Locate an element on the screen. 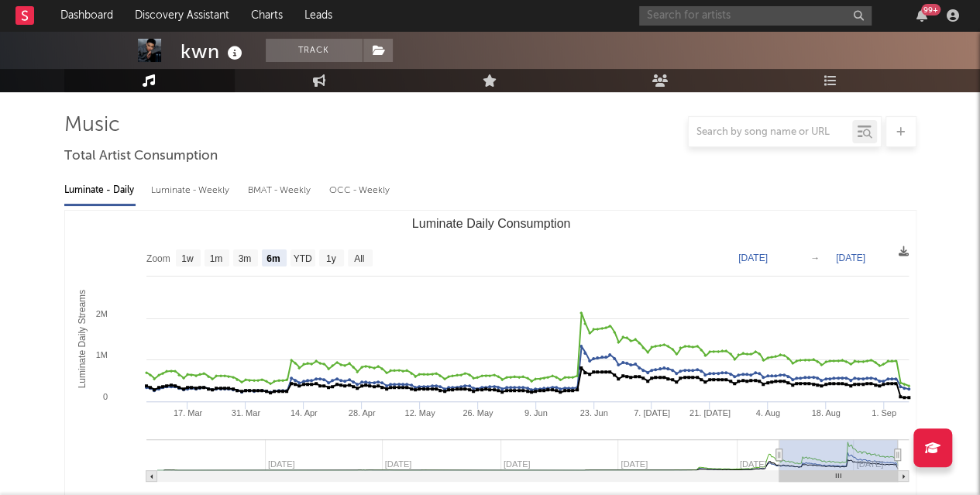 This screenshot has width=980, height=495. text: 18. Aug is located at coordinates (825, 413).